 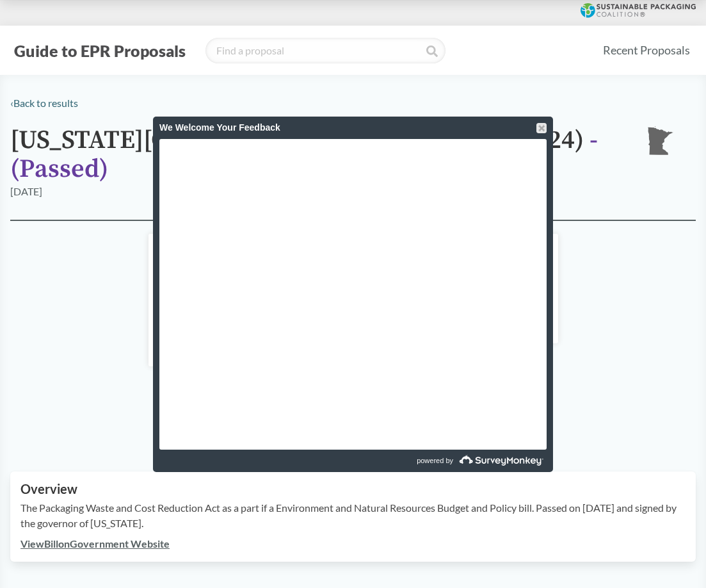 What do you see at coordinates (353, 488) in the screenshot?
I see `h2: Overview` at bounding box center [353, 488].